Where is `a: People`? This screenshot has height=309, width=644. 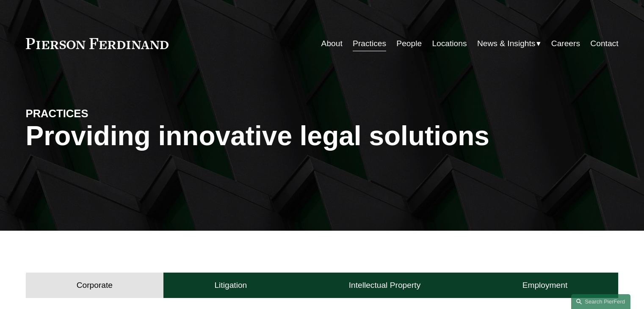
a: People is located at coordinates (409, 44).